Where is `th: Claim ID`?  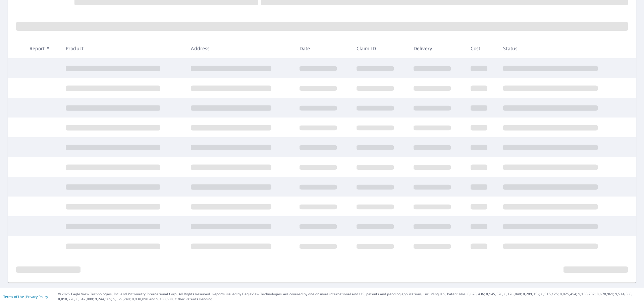 th: Claim ID is located at coordinates (380, 49).